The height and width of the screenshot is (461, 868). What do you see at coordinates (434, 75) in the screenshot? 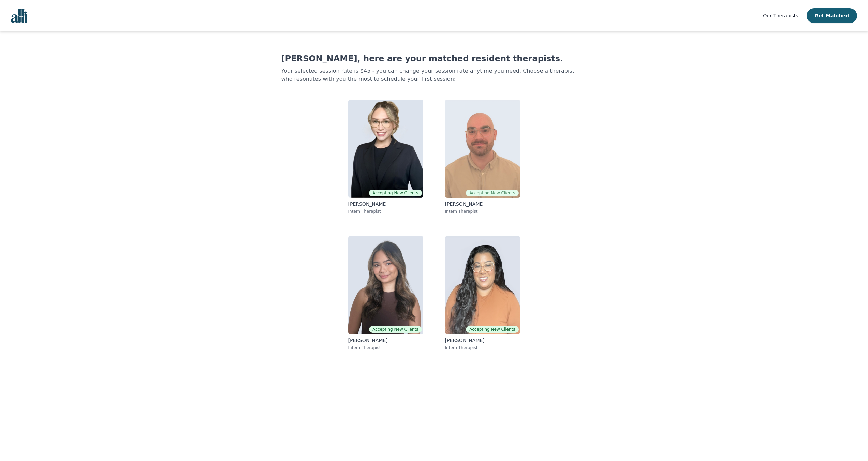
I see `p: Your selected session rate is $45 - you can change your session rate anytime you need. Choose a t...` at bounding box center [434, 75].